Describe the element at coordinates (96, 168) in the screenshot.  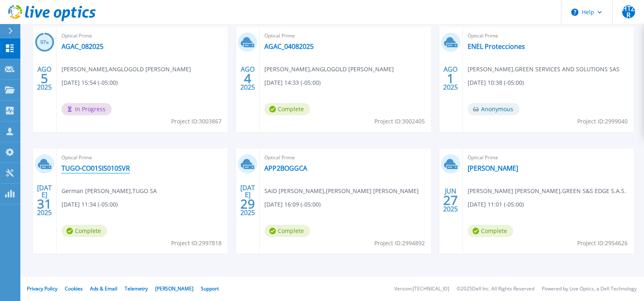
I see `a: TUGO-CO01SIS010SVR` at that location.